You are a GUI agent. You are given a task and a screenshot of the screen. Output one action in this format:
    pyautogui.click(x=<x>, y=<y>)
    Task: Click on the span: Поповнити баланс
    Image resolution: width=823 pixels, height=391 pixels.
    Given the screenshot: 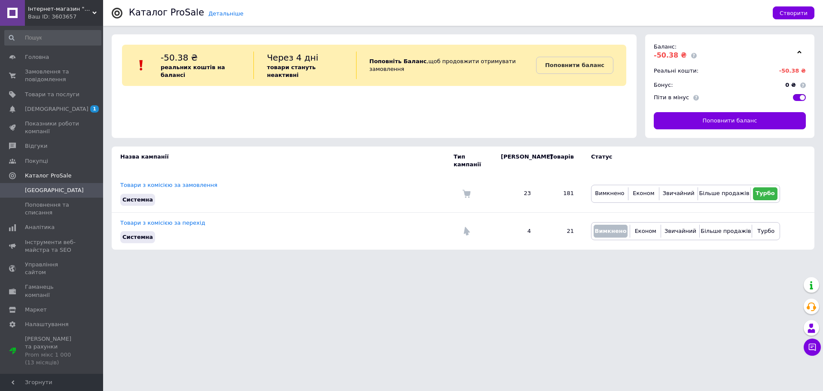 What is the action you would take?
    pyautogui.click(x=730, y=121)
    